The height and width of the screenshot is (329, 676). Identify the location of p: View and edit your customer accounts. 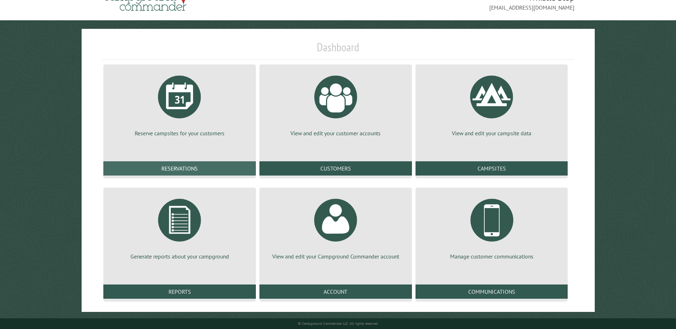
(336, 133).